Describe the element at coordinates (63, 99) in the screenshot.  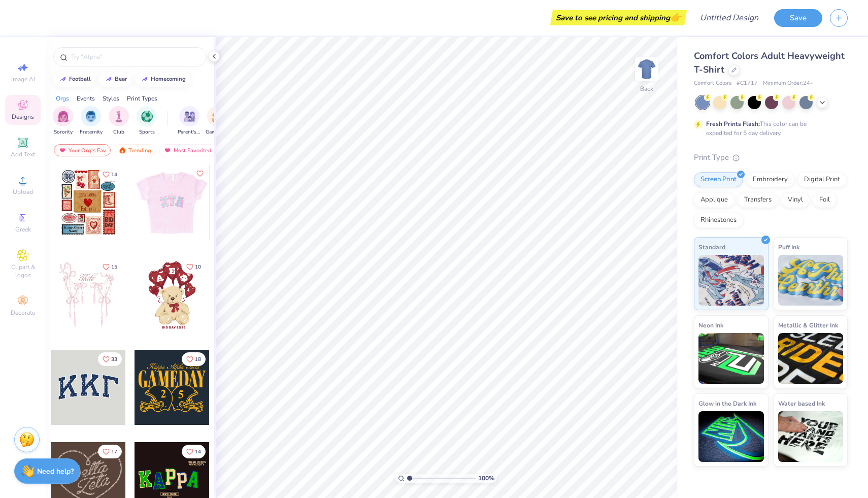
I see `div: Orgs` at that location.